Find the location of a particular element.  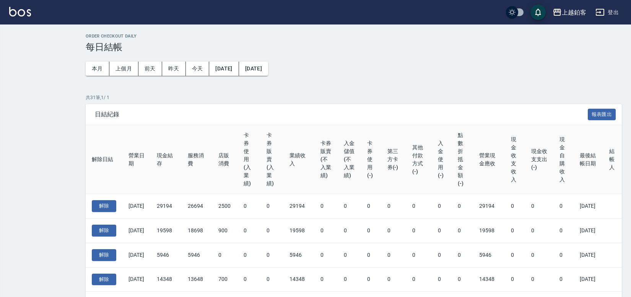

p: 共 31 筆, 1 / 1 is located at coordinates (354, 98).